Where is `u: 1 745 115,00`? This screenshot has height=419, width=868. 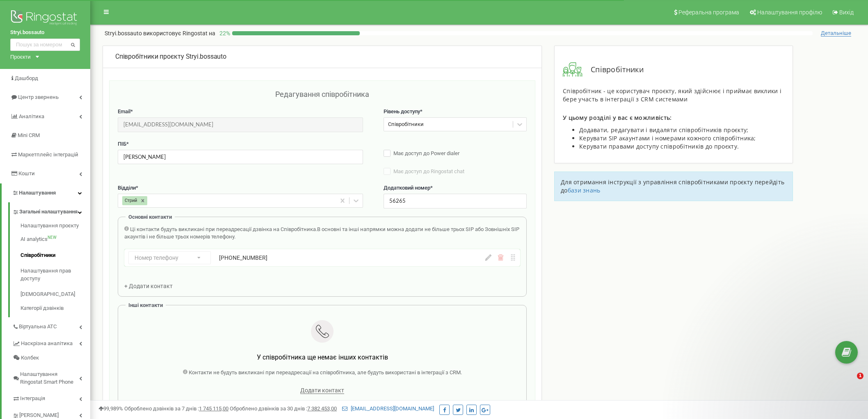 u: 1 745 115,00 is located at coordinates (214, 408).